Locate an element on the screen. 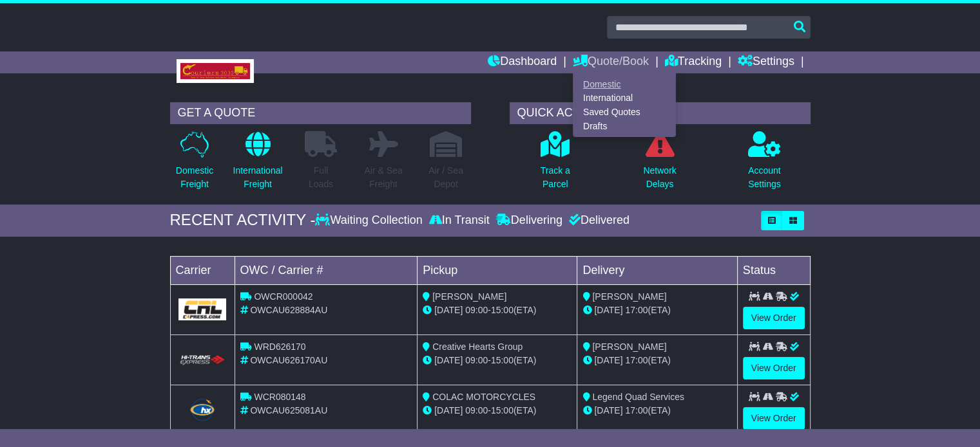 The height and width of the screenshot is (447, 980). img: GetCarrierServiceLogo is located at coordinates (202, 310).